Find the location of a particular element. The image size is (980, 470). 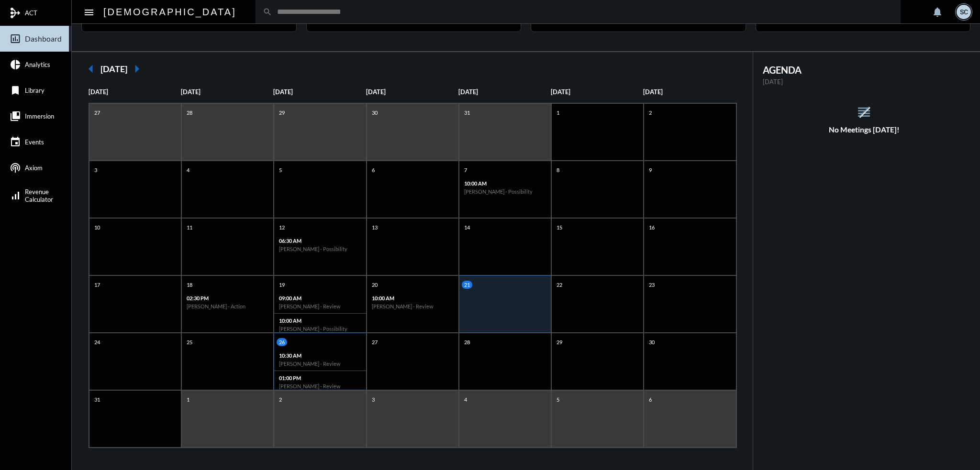

span: ACT is located at coordinates (31, 13).